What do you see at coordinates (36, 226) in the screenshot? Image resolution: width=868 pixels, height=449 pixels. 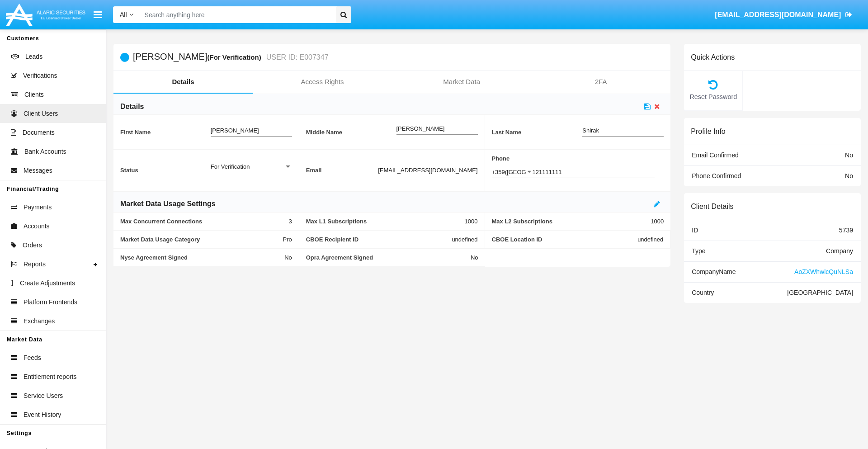 I see `span: Accounts` at bounding box center [36, 226].